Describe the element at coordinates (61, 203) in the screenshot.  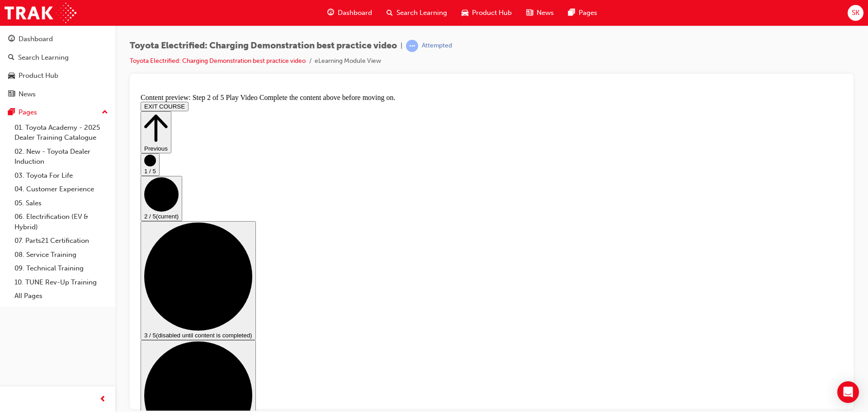
I see `a: 05. Sales` at that location.